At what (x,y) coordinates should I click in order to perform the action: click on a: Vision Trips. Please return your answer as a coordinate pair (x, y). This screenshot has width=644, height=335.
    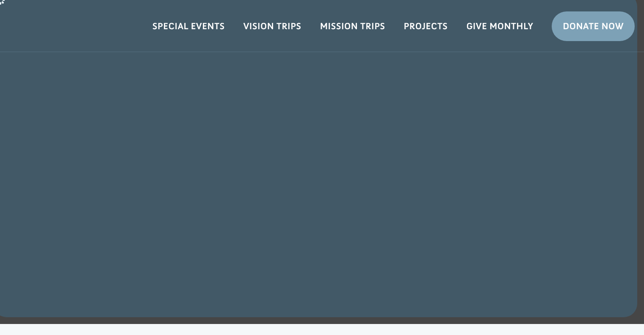
    Looking at the image, I should click on (272, 26).